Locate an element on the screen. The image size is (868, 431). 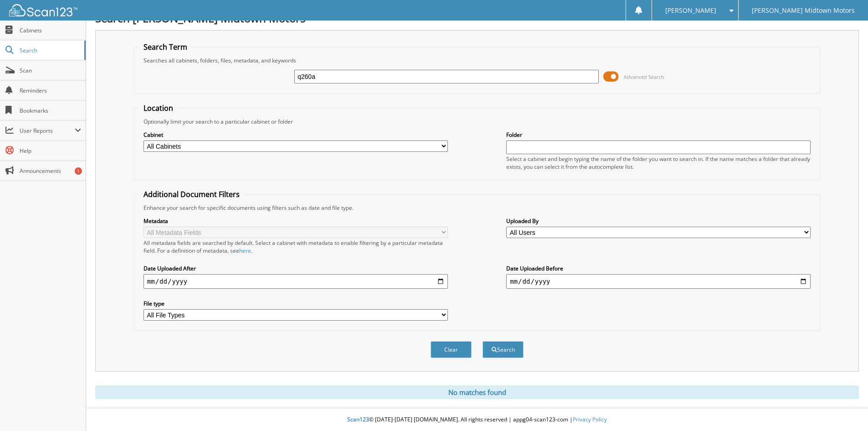
div: Optionally limit your search to a particular cabinet or folder is located at coordinates (477, 121).